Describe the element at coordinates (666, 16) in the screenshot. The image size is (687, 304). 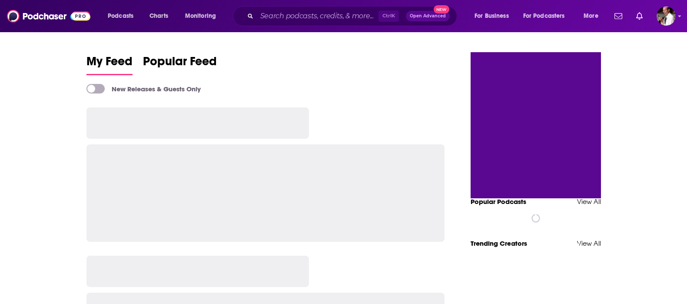
I see `img: User Profile` at that location.